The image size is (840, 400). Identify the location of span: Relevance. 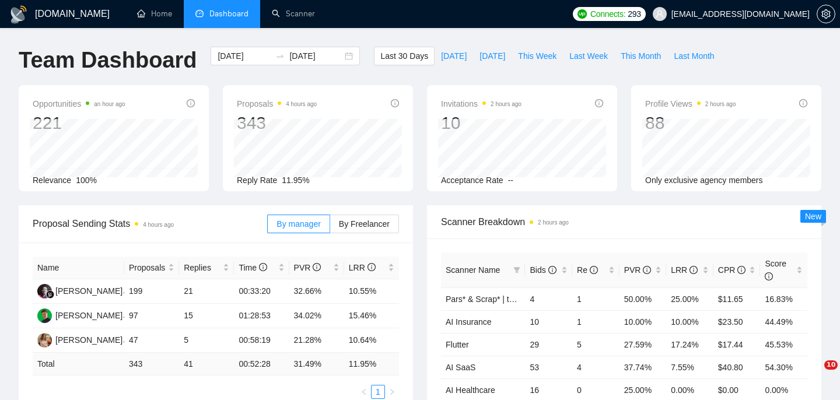
(52, 180).